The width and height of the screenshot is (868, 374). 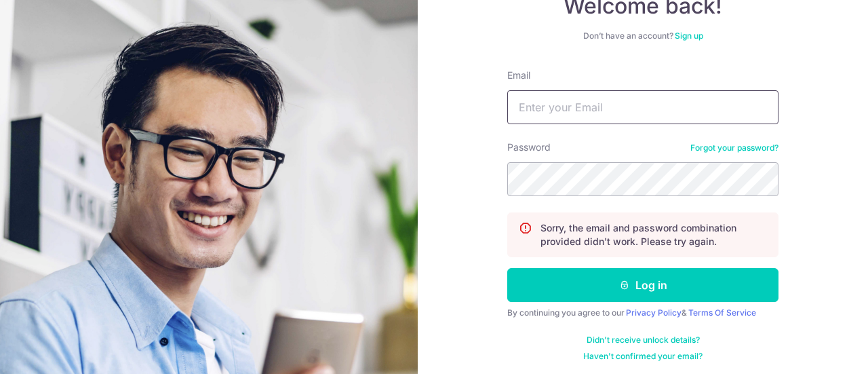 What do you see at coordinates (643, 107) in the screenshot?
I see `input: Enter your Email` at bounding box center [643, 107].